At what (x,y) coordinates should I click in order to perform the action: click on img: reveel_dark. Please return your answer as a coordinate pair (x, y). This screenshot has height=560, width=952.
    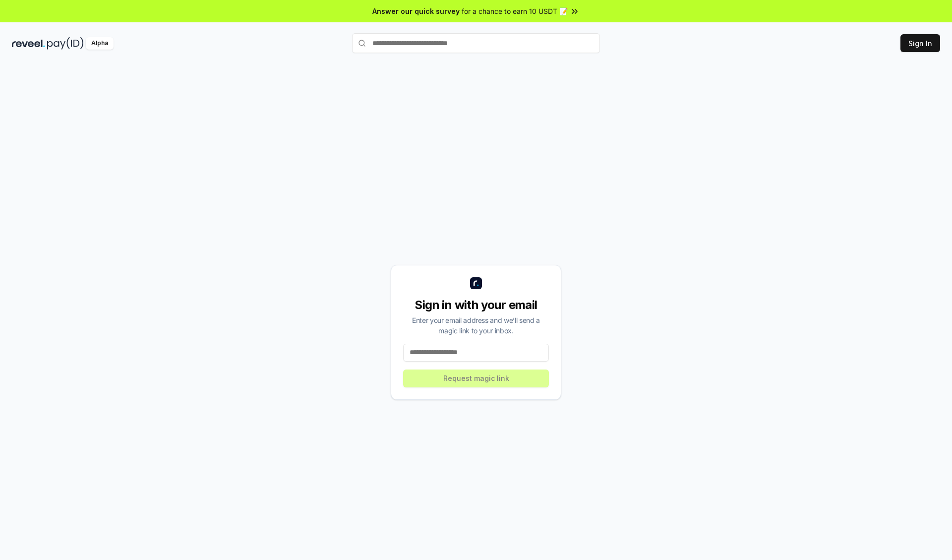
    Looking at the image, I should click on (28, 43).